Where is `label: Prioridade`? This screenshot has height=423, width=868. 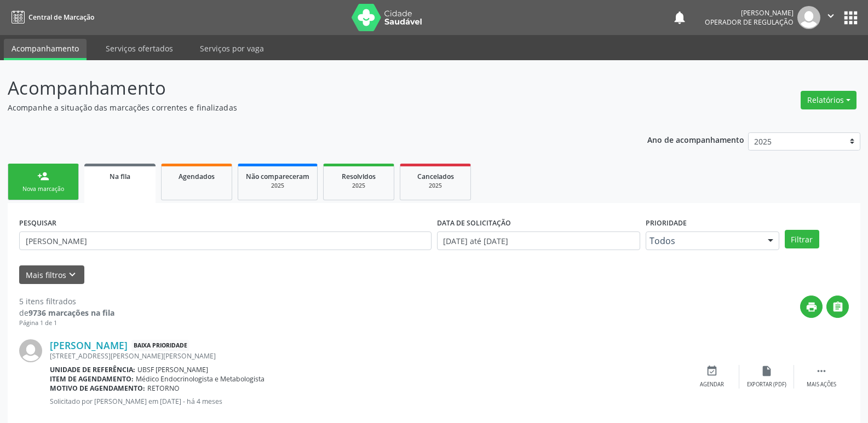 label: Prioridade is located at coordinates (666, 223).